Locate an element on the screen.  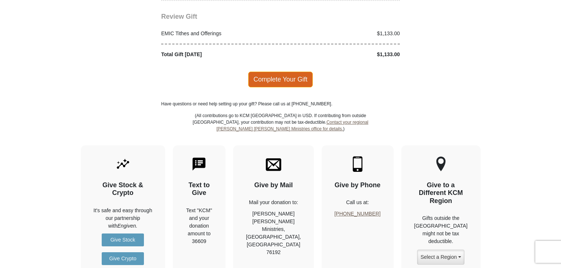
button: Select a Region is located at coordinates (441, 257).